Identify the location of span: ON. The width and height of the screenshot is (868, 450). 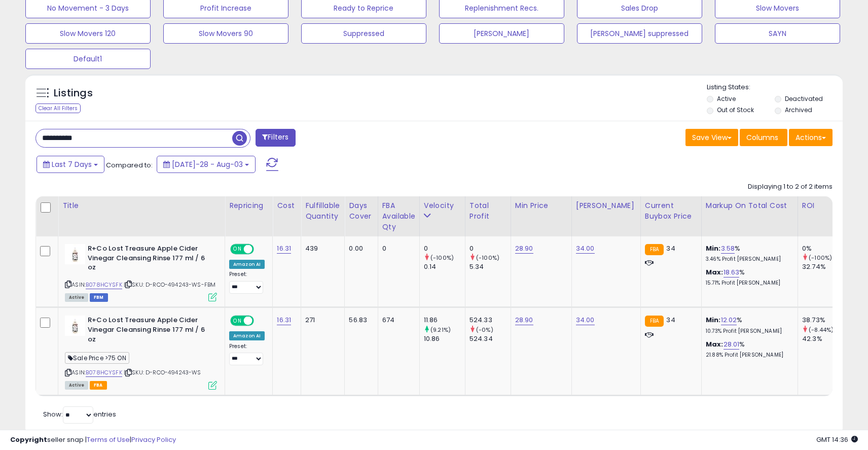
(237, 321).